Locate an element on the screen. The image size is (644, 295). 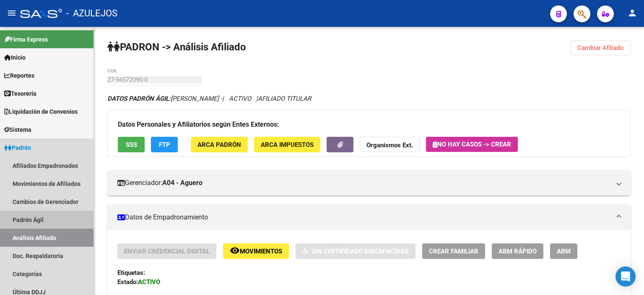
span: AFILIADO TITULAR is located at coordinates (284, 99).